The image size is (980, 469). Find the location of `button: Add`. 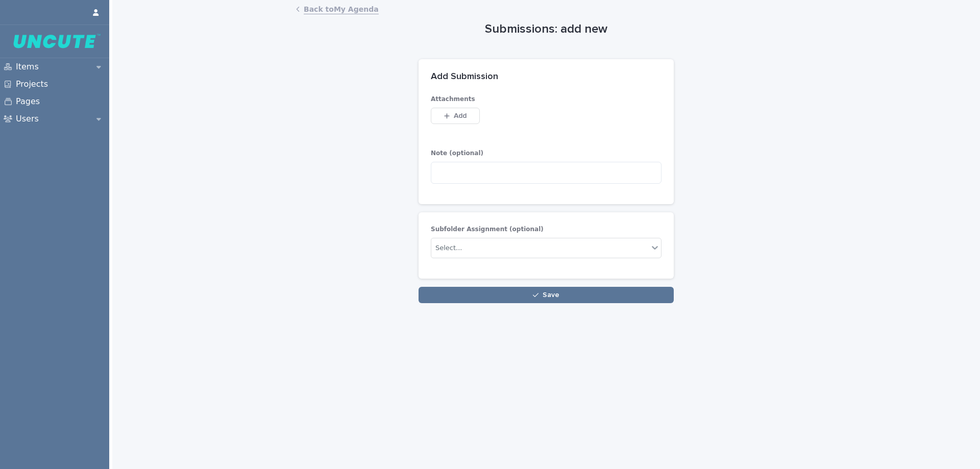

button: Add is located at coordinates (455, 116).